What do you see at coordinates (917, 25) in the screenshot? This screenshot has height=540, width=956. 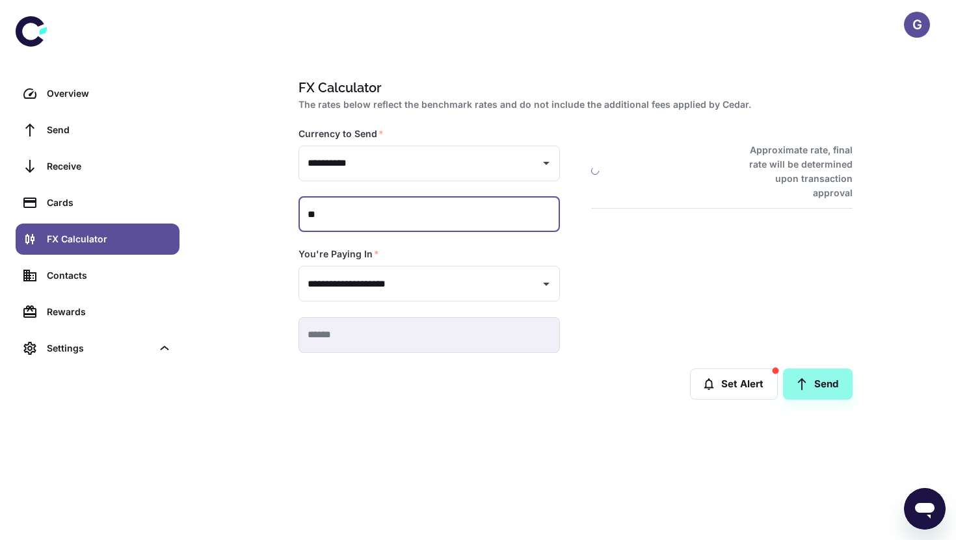 I see `button: G` at bounding box center [917, 25].